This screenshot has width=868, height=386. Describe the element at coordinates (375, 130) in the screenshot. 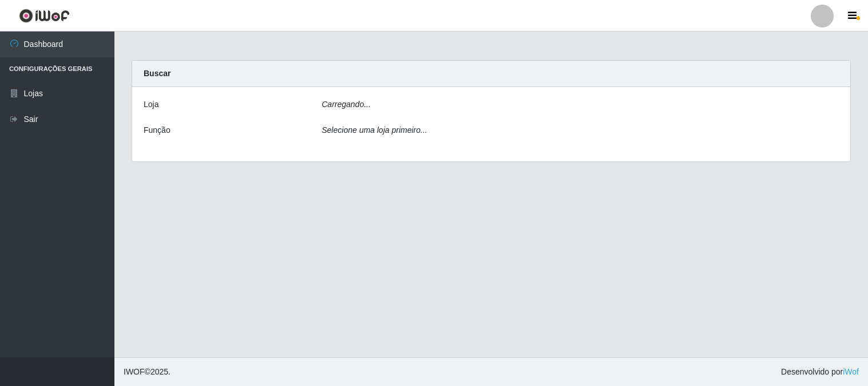

I see `i: Selecione uma loja primeiro...` at that location.